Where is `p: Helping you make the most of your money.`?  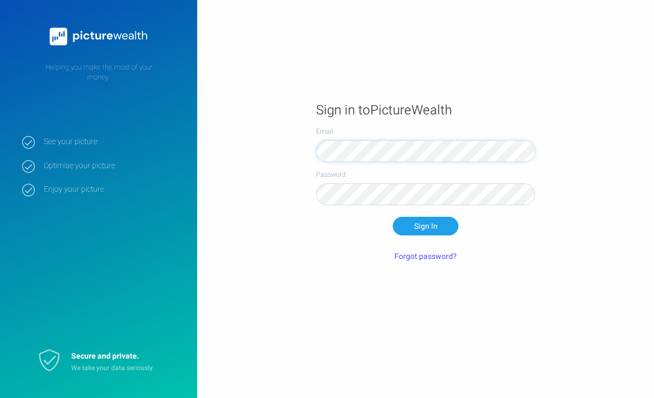
p: Helping you make the most of your money. is located at coordinates (99, 72).